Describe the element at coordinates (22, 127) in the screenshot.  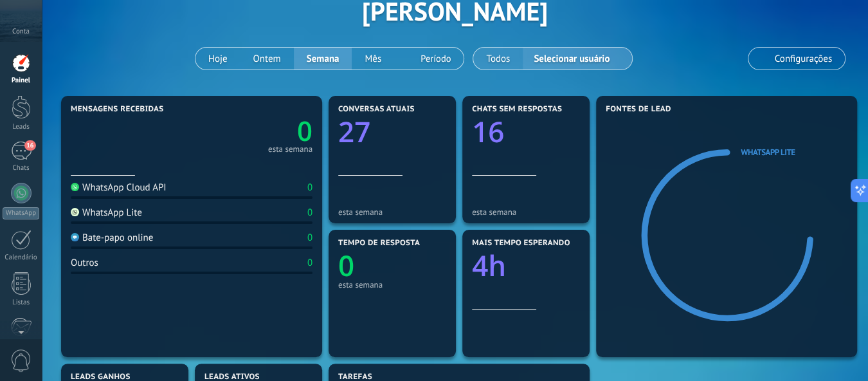
I see `div: Leads` at that location.